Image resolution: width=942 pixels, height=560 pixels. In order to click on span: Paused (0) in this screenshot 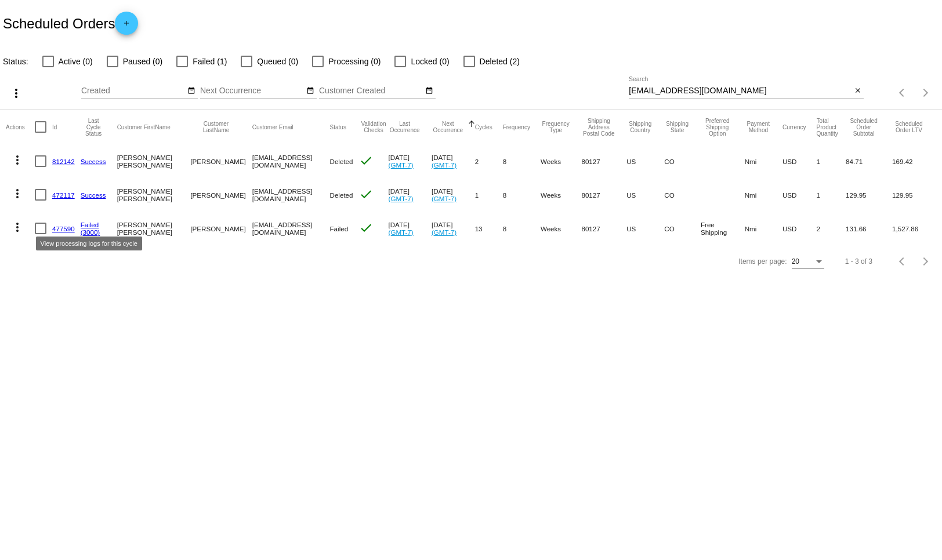, I will do `click(143, 61)`.